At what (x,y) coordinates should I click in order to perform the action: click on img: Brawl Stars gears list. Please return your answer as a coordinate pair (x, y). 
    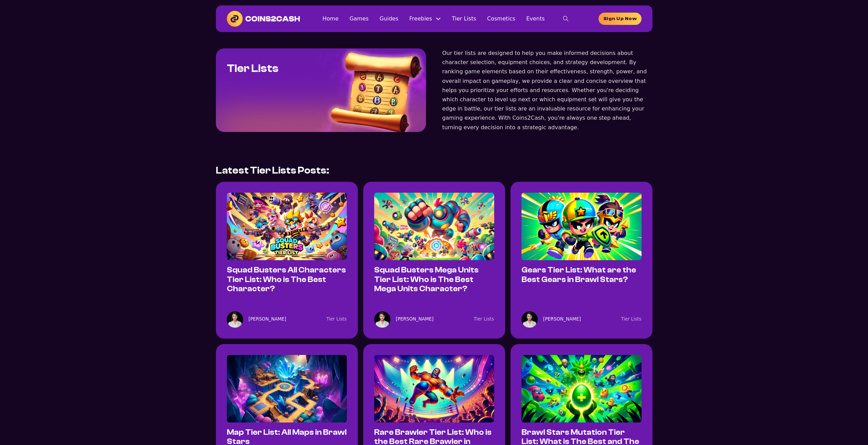
    Looking at the image, I should click on (581, 227).